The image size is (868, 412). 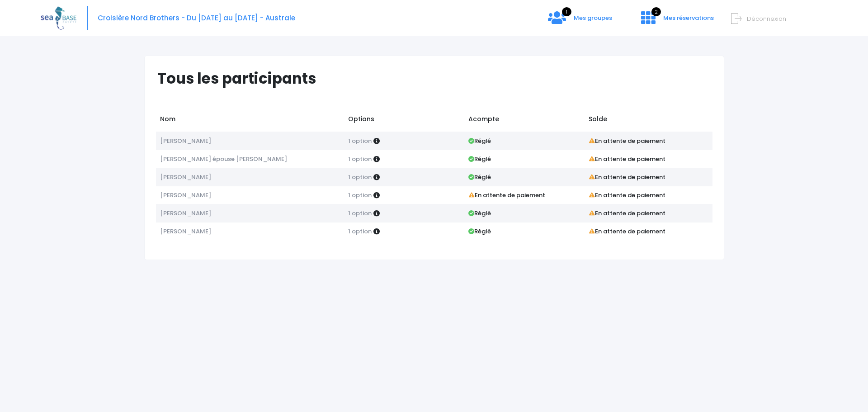 I want to click on td: Nom, so click(x=250, y=121).